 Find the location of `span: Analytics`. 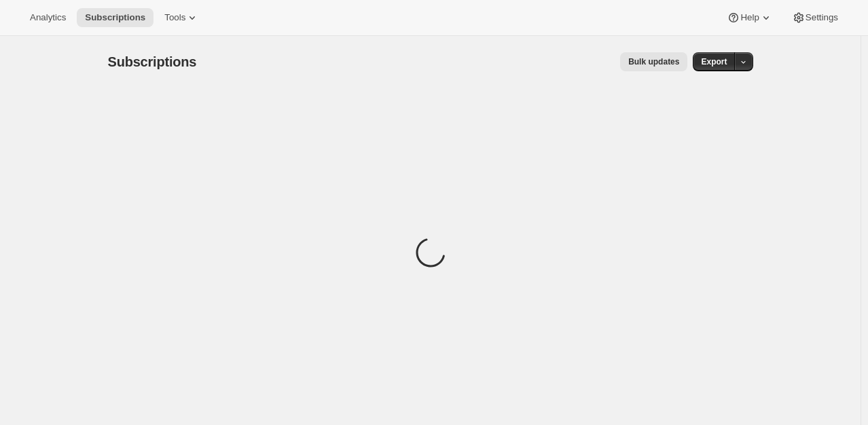

span: Analytics is located at coordinates (48, 18).